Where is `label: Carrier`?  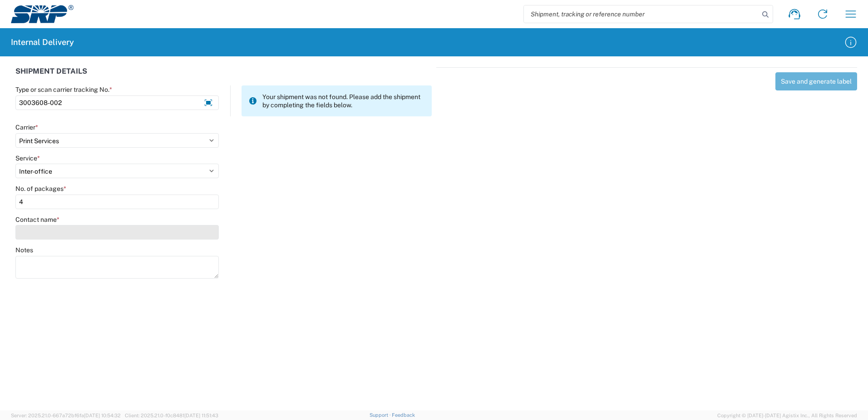
label: Carrier is located at coordinates (27, 127).